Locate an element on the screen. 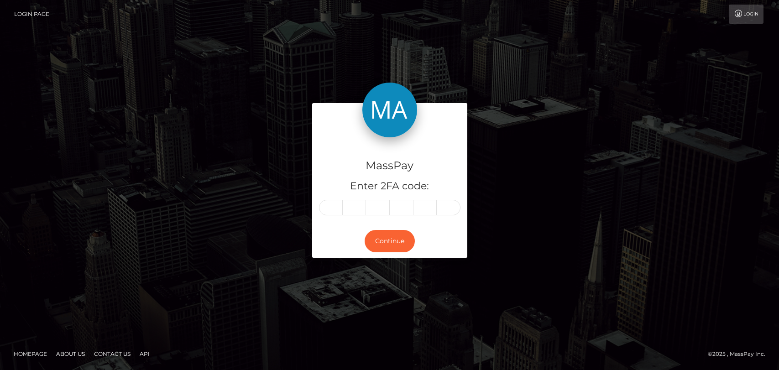 This screenshot has height=370, width=779. a: Homepage is located at coordinates (30, 354).